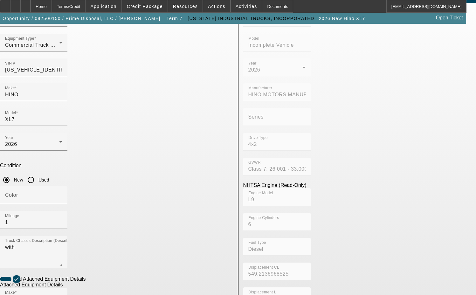 The width and height of the screenshot is (476, 295). What do you see at coordinates (11, 195) in the screenshot?
I see `mat-label: Color` at bounding box center [11, 195].